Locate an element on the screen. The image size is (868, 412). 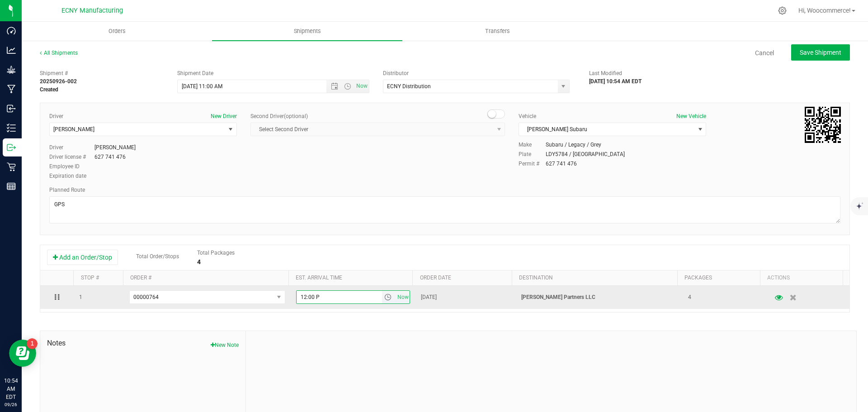
span: Notes is located at coordinates (142, 343).